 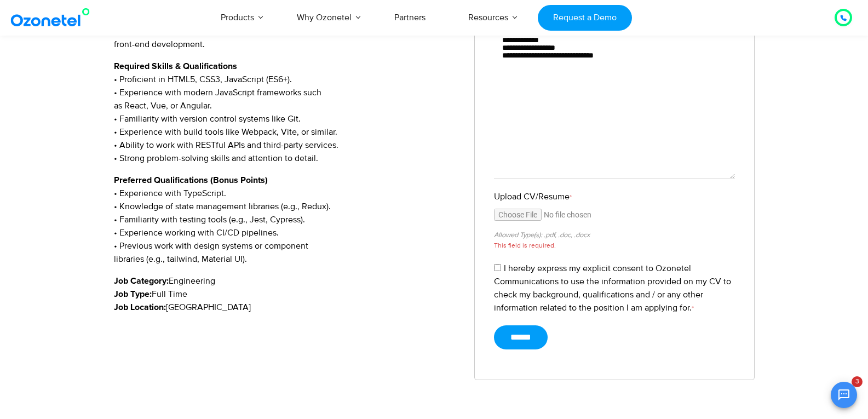 I want to click on label: I hereby express my explicit consent to Ozonetel Communications to use the information provided o..., so click(x=613, y=288).